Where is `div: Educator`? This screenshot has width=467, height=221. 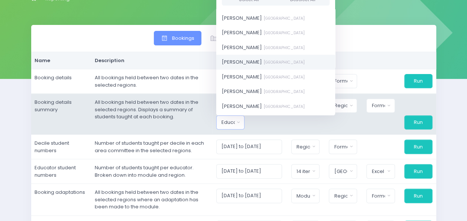
div: Educator is located at coordinates (228, 122).